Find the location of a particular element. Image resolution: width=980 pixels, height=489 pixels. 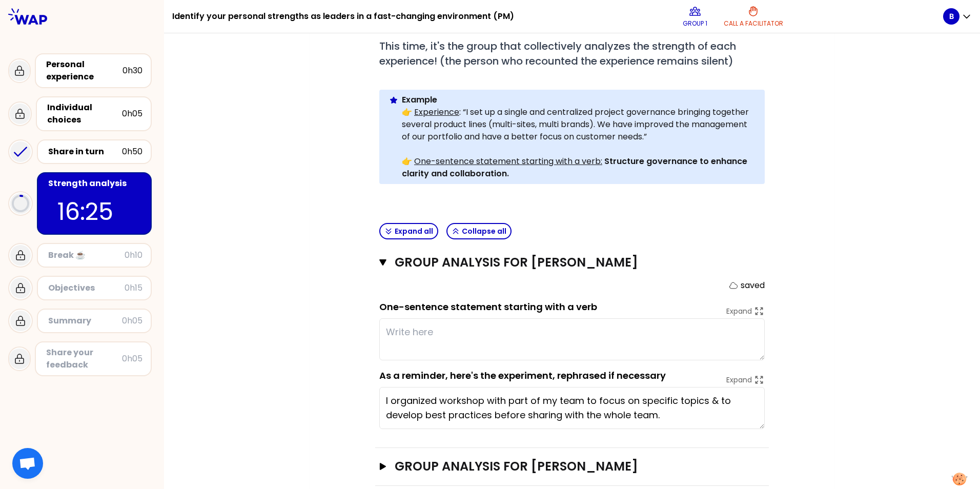

button: Group 1 is located at coordinates (695, 16).